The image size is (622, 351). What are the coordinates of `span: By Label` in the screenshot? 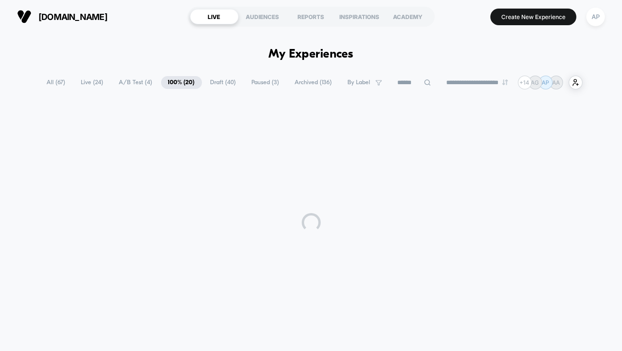 It's located at (359, 82).